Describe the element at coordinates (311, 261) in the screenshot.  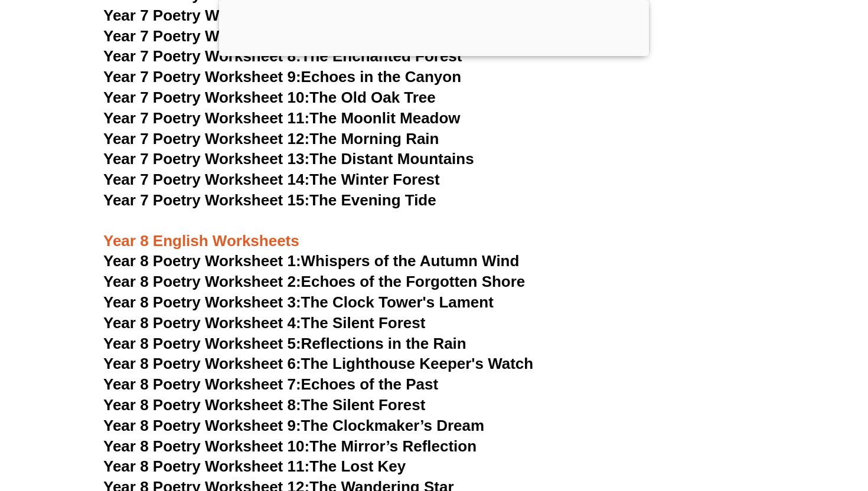
I see `a: Year 8 Poetry Worksheet 1:Whispers of the Autumn Wind` at that location.